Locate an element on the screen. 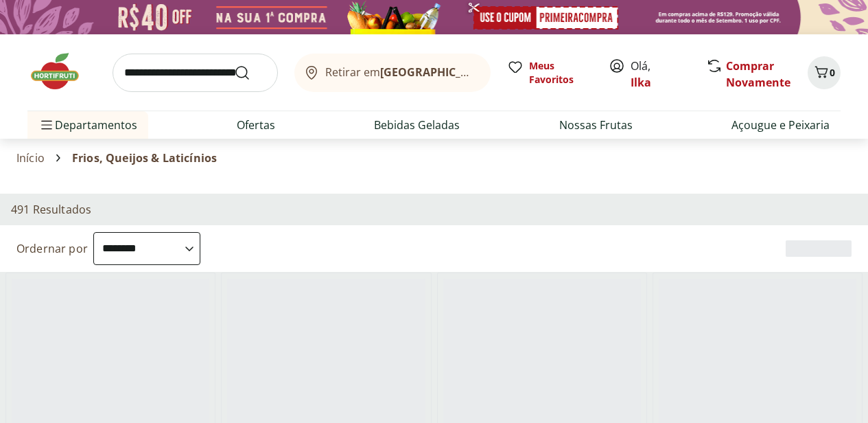 This screenshot has width=868, height=423. span: Departamentos is located at coordinates (88, 125).